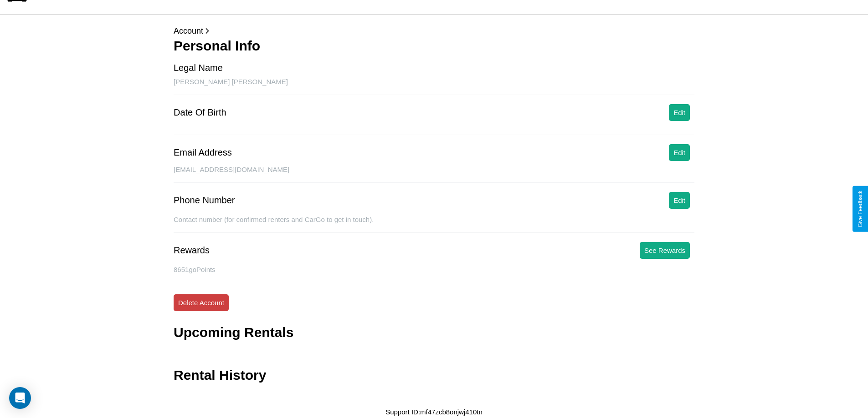  I want to click on p: Support ID: mf47zcb8onjwj410tn, so click(434, 412).